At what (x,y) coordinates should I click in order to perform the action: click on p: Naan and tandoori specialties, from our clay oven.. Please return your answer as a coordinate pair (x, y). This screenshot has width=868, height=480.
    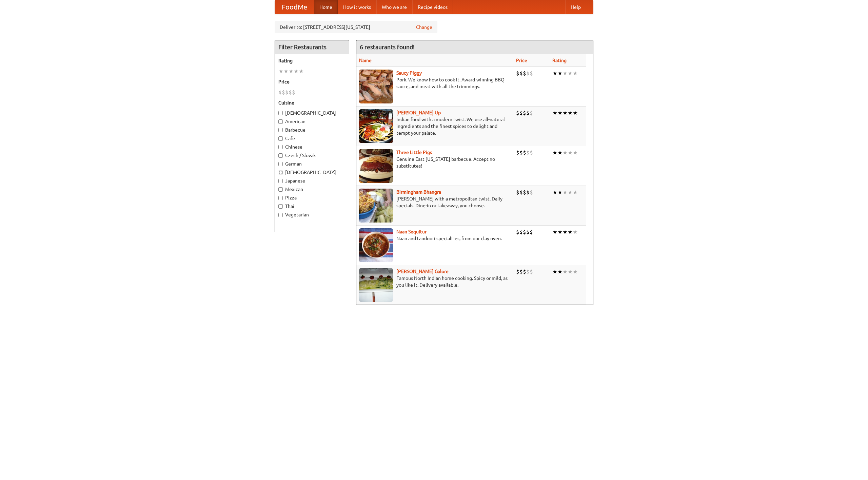
    Looking at the image, I should click on (435, 239).